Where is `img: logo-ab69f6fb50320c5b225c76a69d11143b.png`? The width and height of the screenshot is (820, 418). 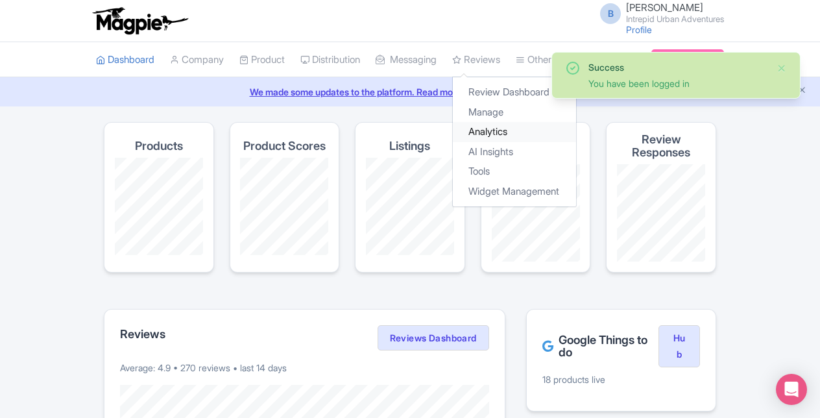 img: logo-ab69f6fb50320c5b225c76a69d11143b.png is located at coordinates (140, 21).